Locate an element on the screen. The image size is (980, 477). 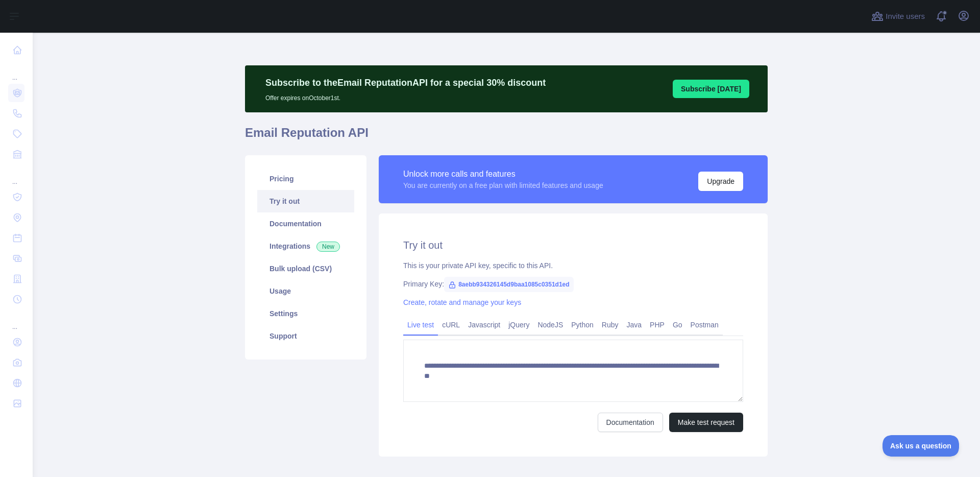
a: Settings is located at coordinates (306, 314).